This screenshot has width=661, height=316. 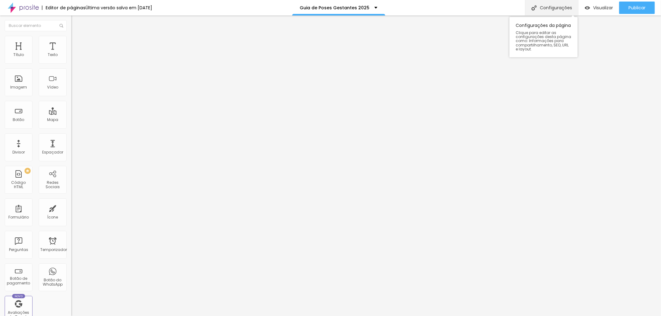 I want to click on font: Publicar, so click(x=637, y=8).